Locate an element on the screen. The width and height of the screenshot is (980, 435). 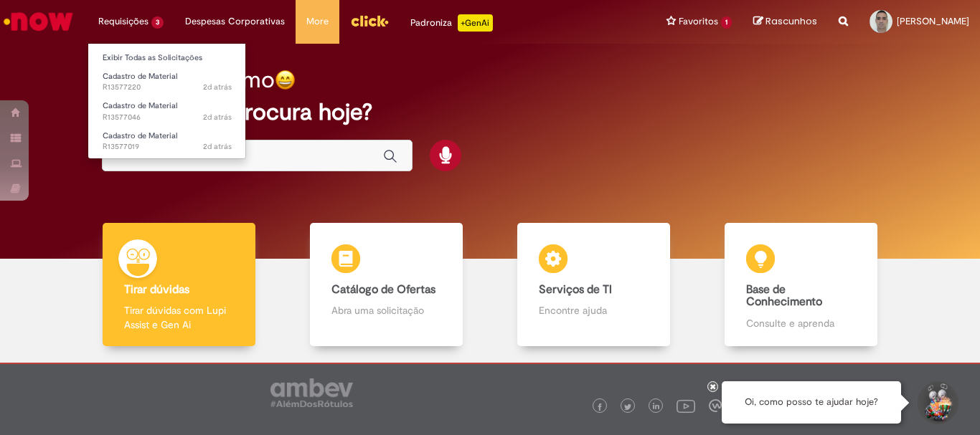
b: Catálogo de Ofertas is located at coordinates (384, 290).